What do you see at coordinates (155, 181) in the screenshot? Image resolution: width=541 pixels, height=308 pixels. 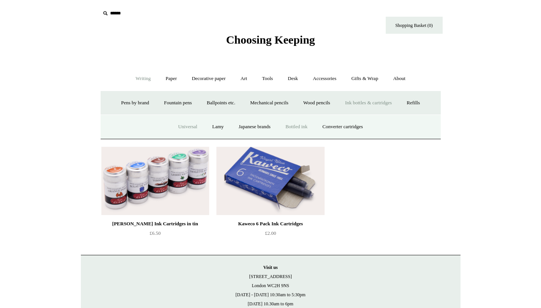 I see `img: J. Herbin Ink Cartridges in tin` at bounding box center [155, 181].